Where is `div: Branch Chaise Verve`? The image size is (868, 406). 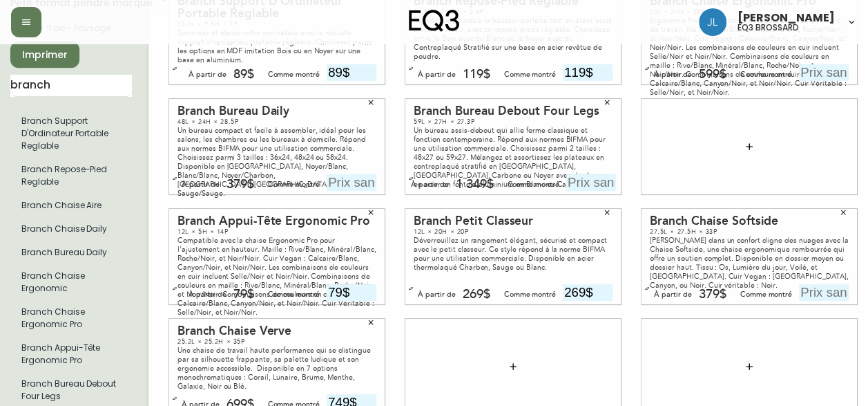 div: Branch Chaise Verve is located at coordinates (277, 331).